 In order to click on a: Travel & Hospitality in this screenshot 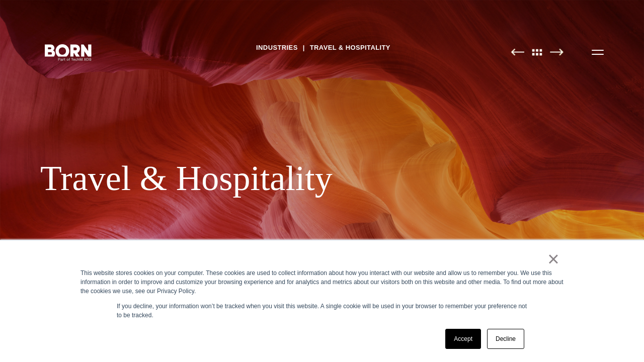, I will do `click(350, 48)`.